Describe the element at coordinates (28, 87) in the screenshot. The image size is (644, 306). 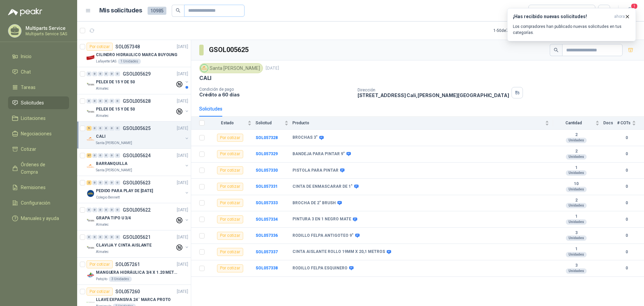
I see `span: Tareas` at that location.